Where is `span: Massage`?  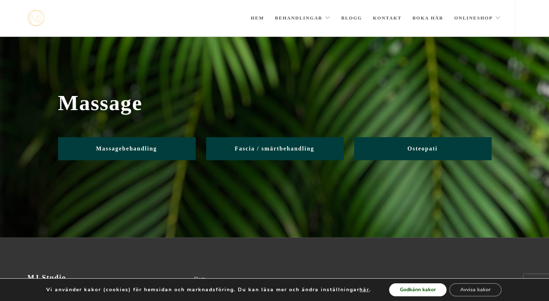 span: Massage is located at coordinates (275, 103).